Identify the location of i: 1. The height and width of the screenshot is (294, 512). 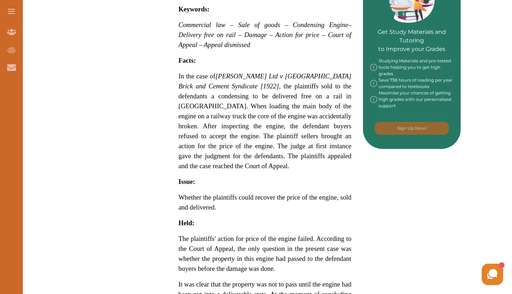
(161, 3).